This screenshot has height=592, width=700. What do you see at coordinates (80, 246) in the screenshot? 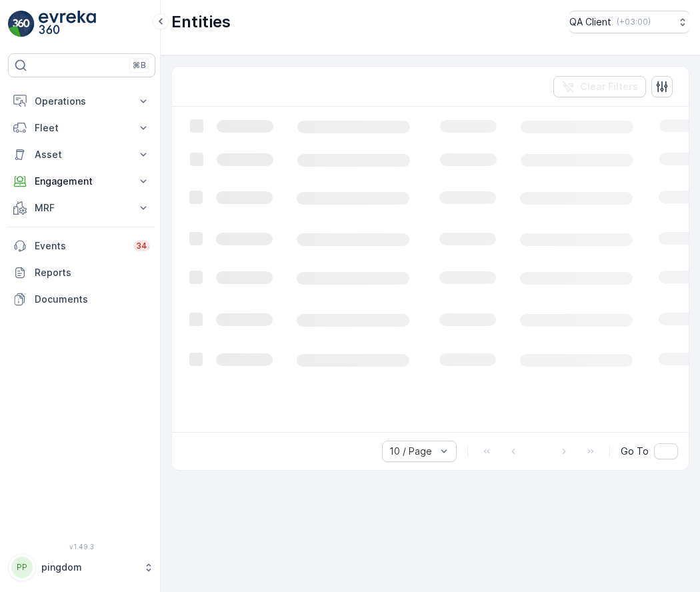
I see `p: Events` at bounding box center [80, 246].